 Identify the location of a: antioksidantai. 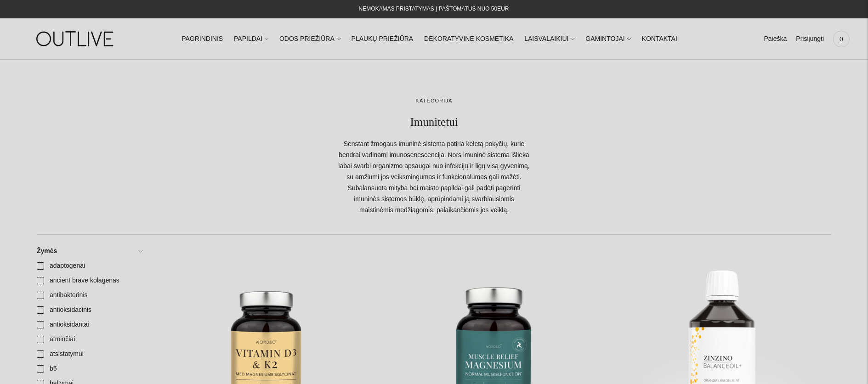
(89, 325).